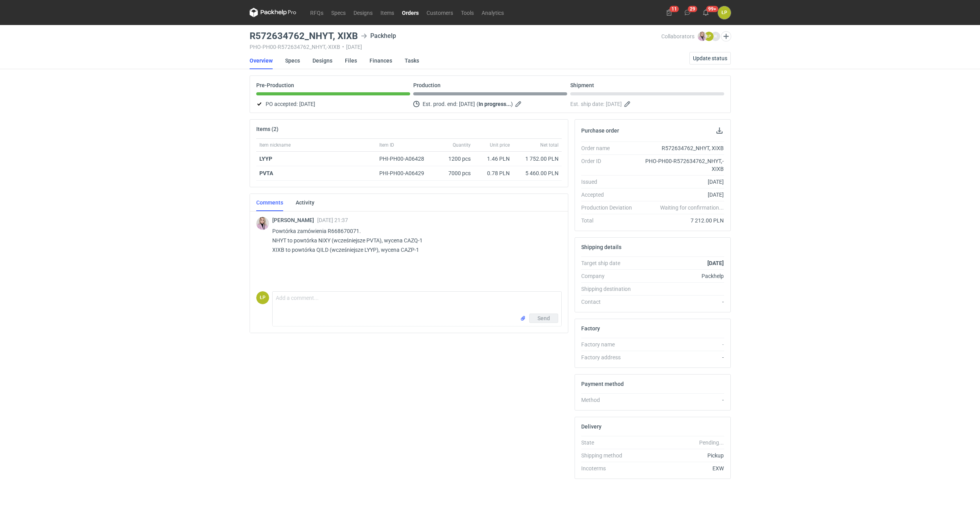 This screenshot has height=511, width=980. I want to click on div: 1.46 PLN, so click(494, 159).